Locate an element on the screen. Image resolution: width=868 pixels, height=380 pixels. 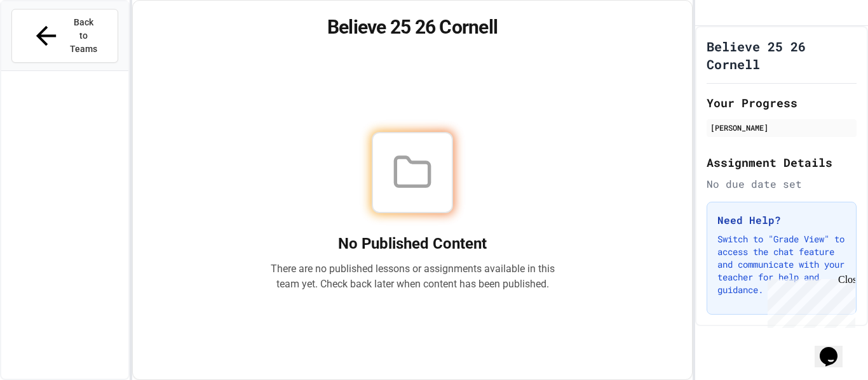
h2: Your Progress is located at coordinates (782, 102).